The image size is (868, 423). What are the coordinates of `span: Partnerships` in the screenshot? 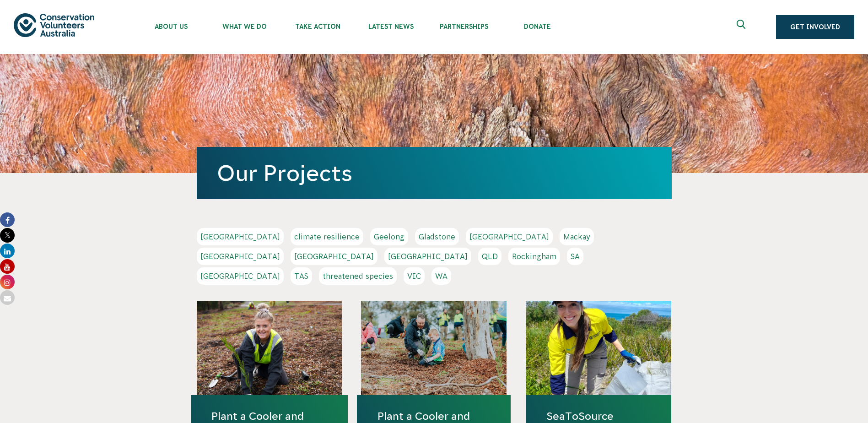 It's located at (464, 26).